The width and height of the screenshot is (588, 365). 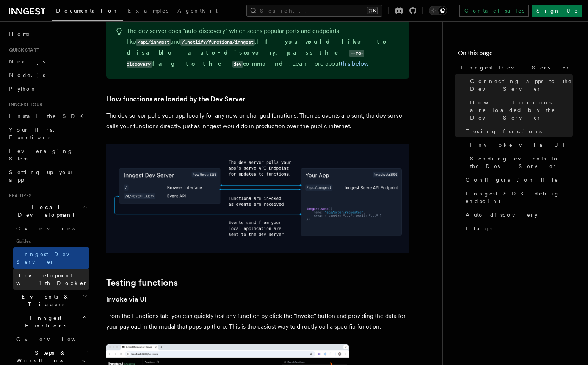 What do you see at coordinates (47, 300) in the screenshot?
I see `button: Events & Triggers` at bounding box center [47, 300].